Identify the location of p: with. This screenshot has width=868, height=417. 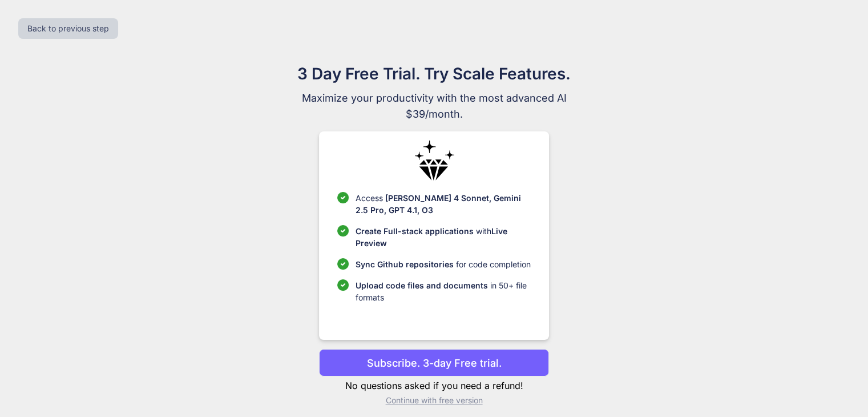
(443, 237).